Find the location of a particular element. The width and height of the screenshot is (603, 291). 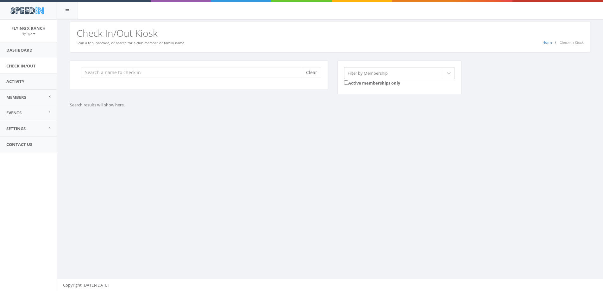

span: Flying X Ranch is located at coordinates (28, 28).